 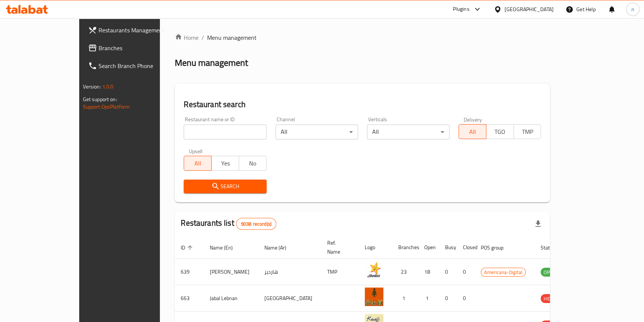 I want to click on a: Restaurants Management, so click(x=134, y=30).